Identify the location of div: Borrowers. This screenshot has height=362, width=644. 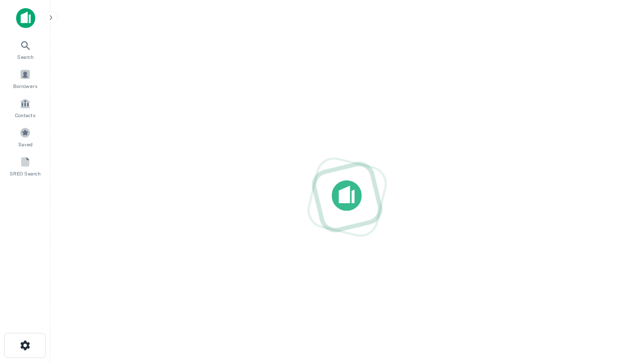
(25, 78).